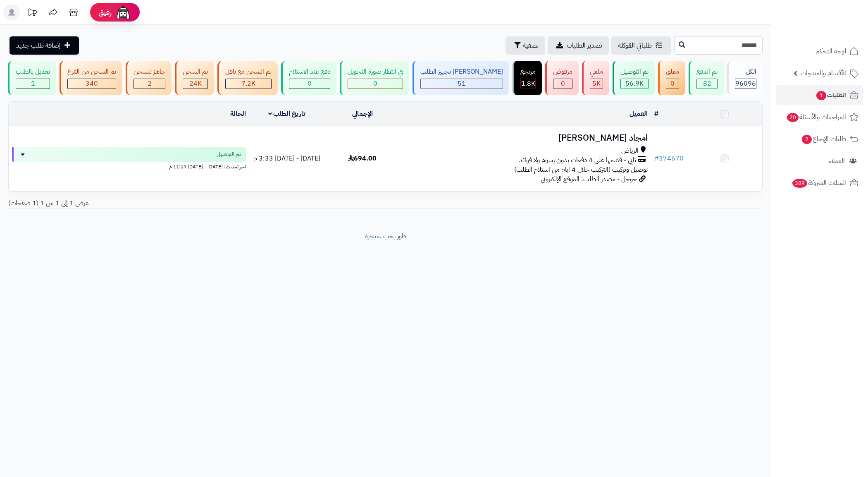 The image size is (868, 477). I want to click on a: طلباتي المُوكلة, so click(641, 46).